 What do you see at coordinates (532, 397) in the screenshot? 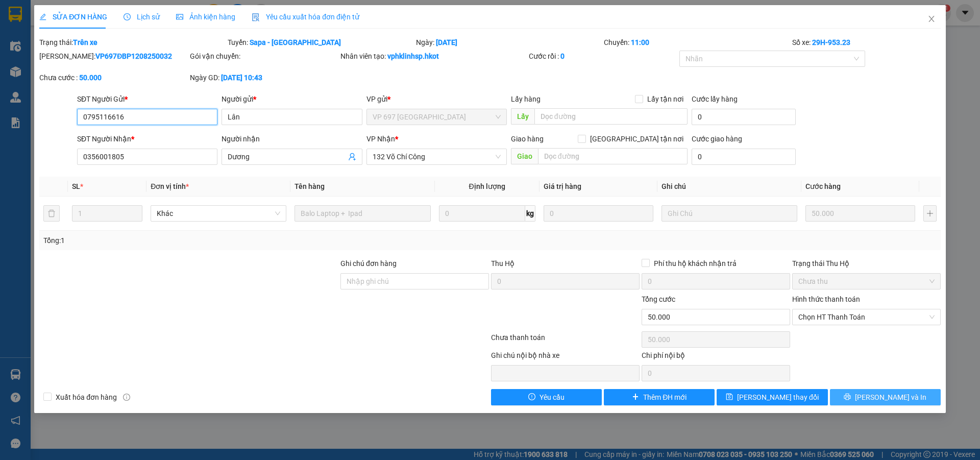
I see `span: exclamation-circle` at bounding box center [532, 397].